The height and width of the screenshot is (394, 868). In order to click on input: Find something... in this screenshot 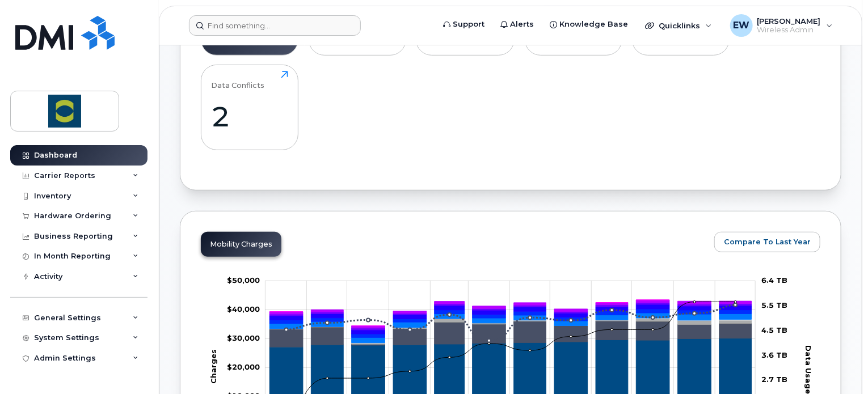, I will do `click(275, 26)`.